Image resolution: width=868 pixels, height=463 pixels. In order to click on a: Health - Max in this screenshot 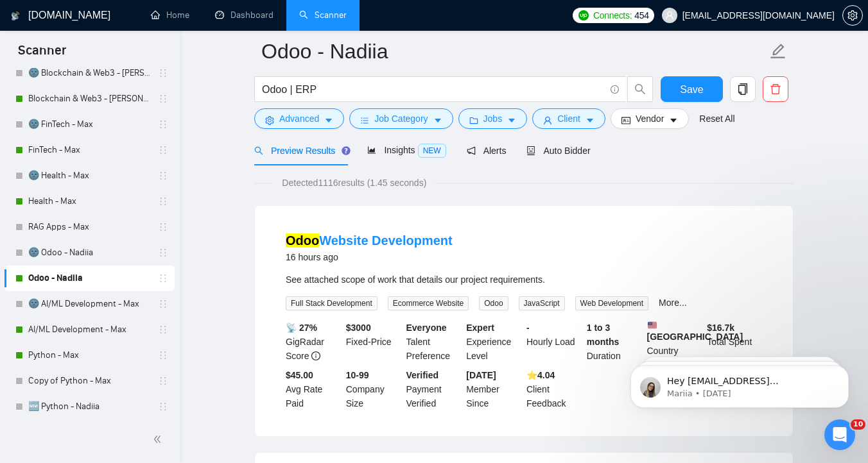, I will do `click(89, 201)`.